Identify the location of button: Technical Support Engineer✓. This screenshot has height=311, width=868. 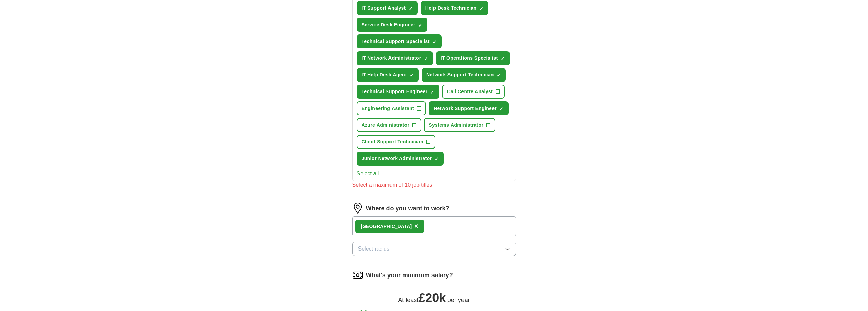
(398, 92).